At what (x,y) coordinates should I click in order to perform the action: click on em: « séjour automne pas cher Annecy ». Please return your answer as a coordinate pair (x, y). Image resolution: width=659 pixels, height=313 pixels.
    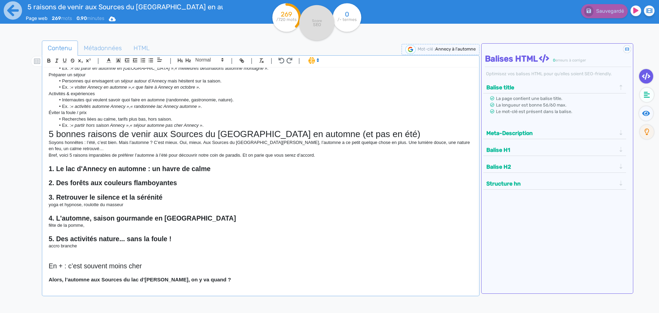
    Looking at the image, I should click on (166, 125).